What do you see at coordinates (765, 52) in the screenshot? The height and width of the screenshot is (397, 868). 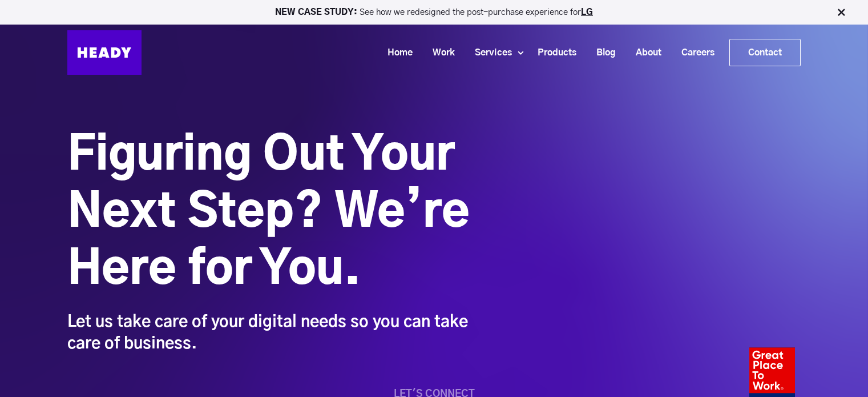 I see `a: Contact` at bounding box center [765, 52].